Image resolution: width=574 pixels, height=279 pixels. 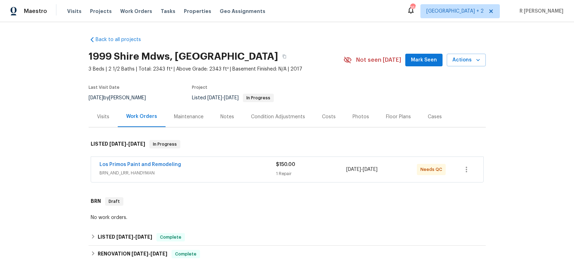 I want to click on div: BRN Draft, so click(x=287, y=202).